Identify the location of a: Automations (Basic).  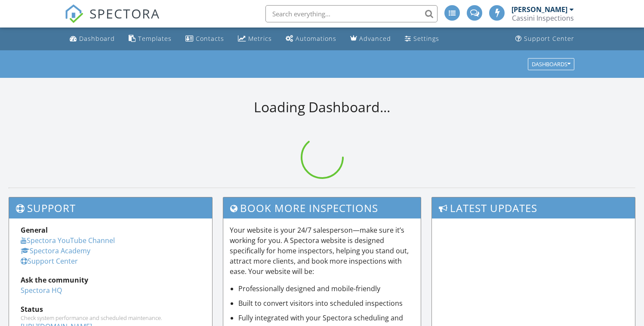
(311, 39).